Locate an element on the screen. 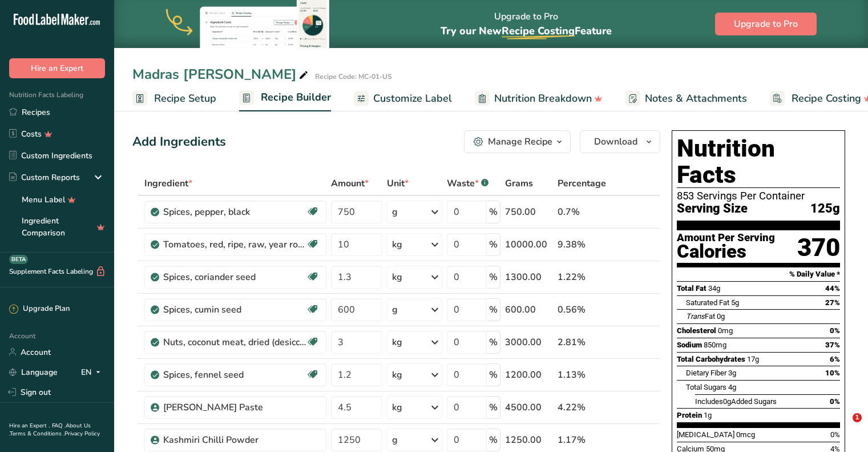 This screenshot has width=868, height=452. span: Nutrition Breakdown is located at coordinates (543, 98).